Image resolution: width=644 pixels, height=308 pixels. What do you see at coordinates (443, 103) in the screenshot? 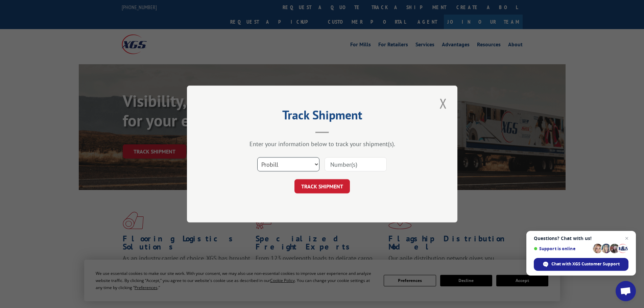
I see `button: Close modal` at bounding box center [443, 103].